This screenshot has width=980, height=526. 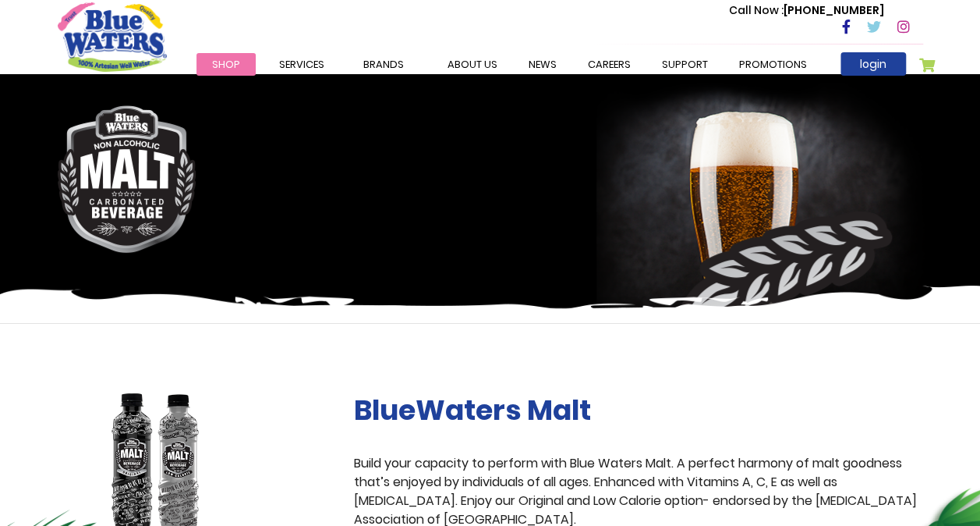 What do you see at coordinates (112, 37) in the screenshot?
I see `a: store logo` at bounding box center [112, 37].